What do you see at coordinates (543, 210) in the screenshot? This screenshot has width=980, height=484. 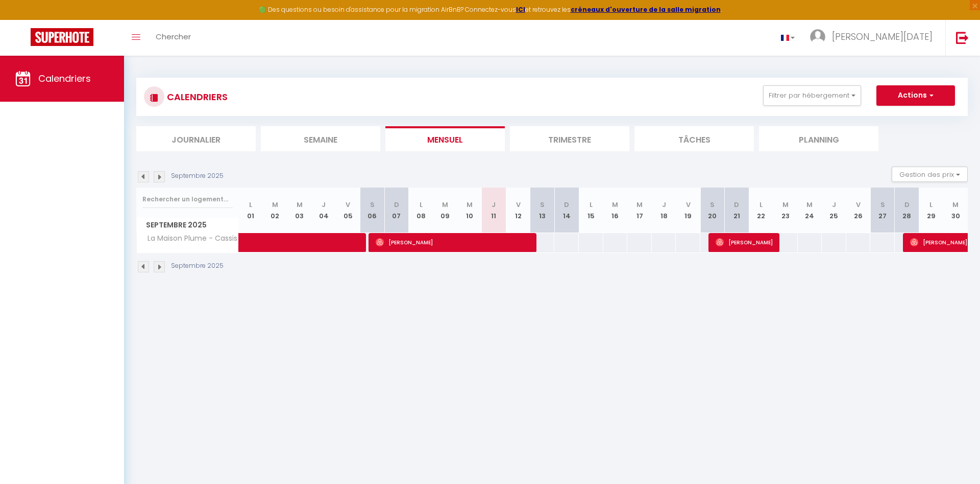 I see `th: 13` at bounding box center [543, 210].